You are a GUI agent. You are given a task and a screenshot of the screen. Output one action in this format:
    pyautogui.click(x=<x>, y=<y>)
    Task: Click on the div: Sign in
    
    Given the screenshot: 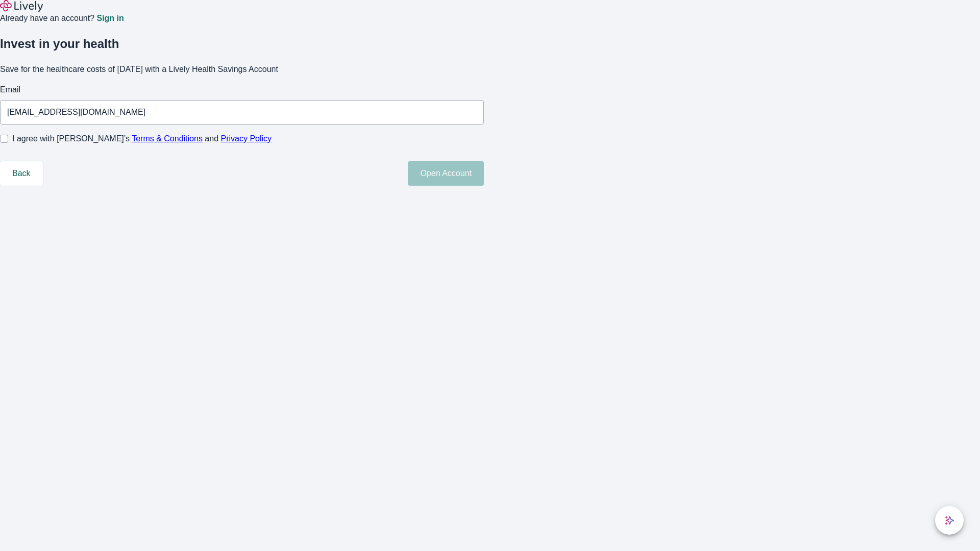 What is the action you would take?
    pyautogui.click(x=110, y=18)
    